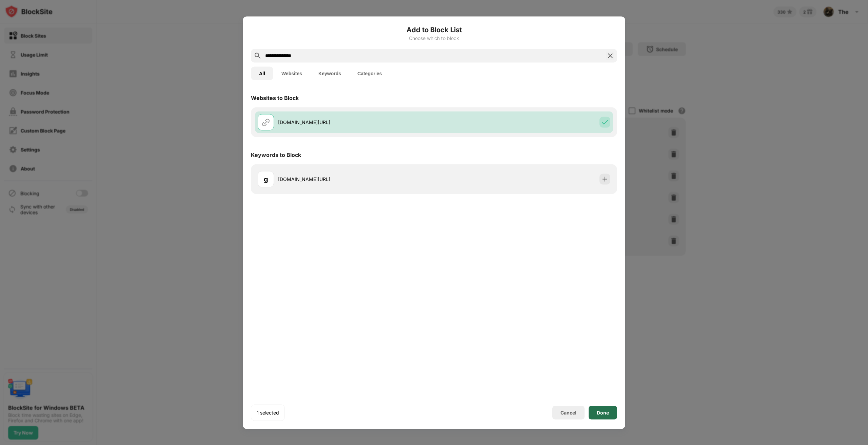  What do you see at coordinates (262, 73) in the screenshot?
I see `button: All` at bounding box center [262, 73].